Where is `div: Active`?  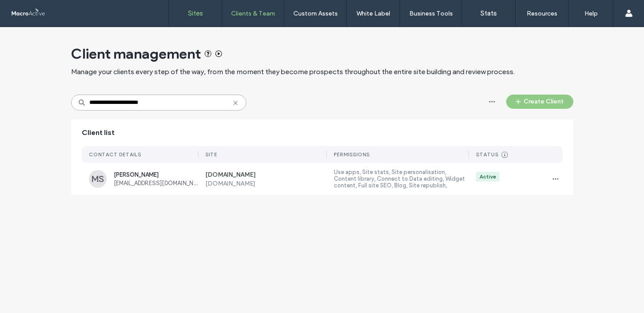 div: Active is located at coordinates (488, 177).